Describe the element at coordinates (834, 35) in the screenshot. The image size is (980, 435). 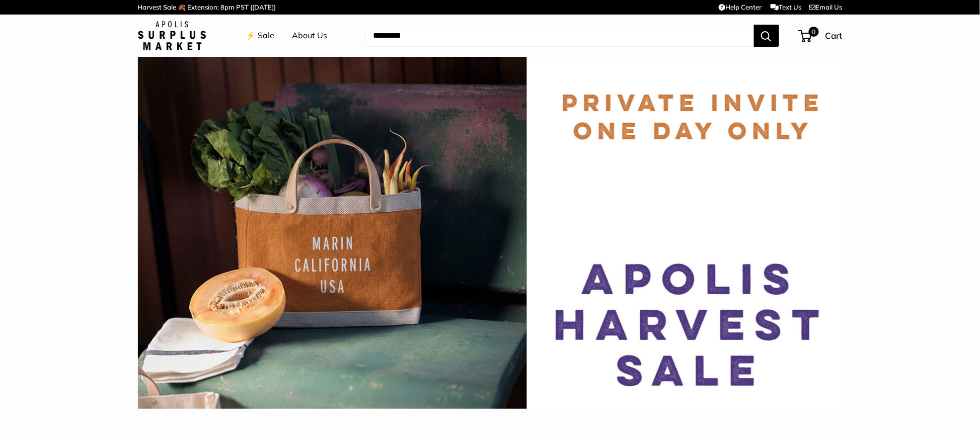
I see `span: Cart` at that location.